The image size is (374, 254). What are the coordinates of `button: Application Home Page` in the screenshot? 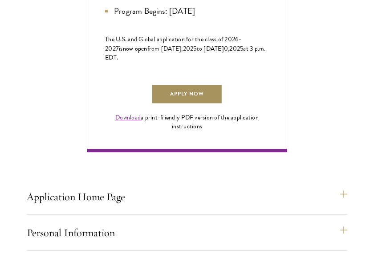 It's located at (187, 197).